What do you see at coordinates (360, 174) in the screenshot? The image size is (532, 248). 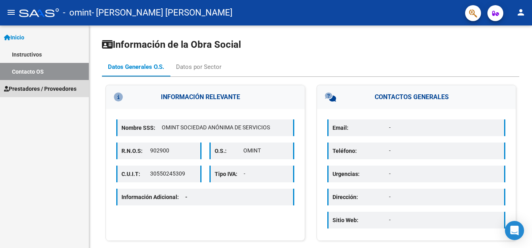 I see `p: Urgencias:` at bounding box center [360, 174].